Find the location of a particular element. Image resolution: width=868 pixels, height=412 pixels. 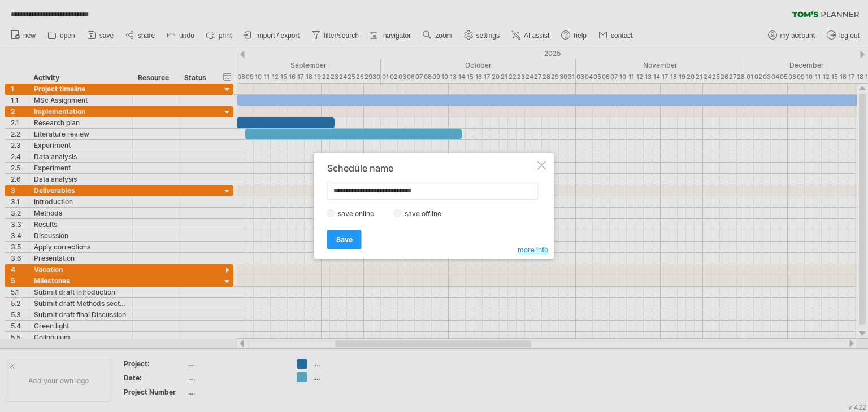

label: save offline is located at coordinates (427, 213).